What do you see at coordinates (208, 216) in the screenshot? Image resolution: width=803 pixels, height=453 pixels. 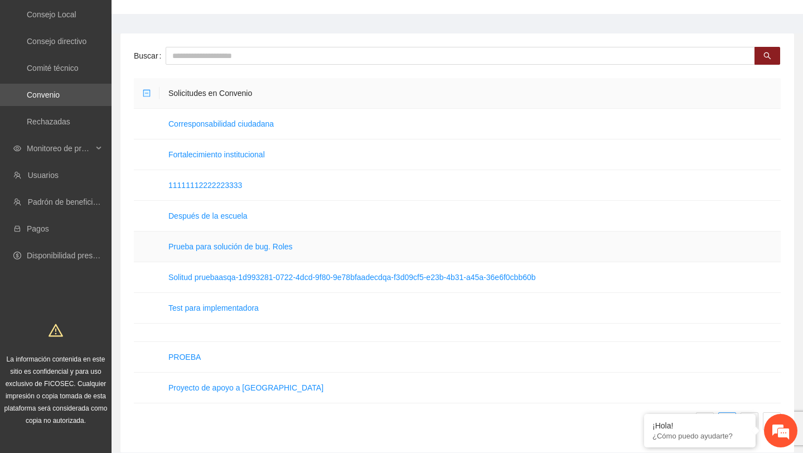 I see `a: Después de la escuela` at bounding box center [208, 216].